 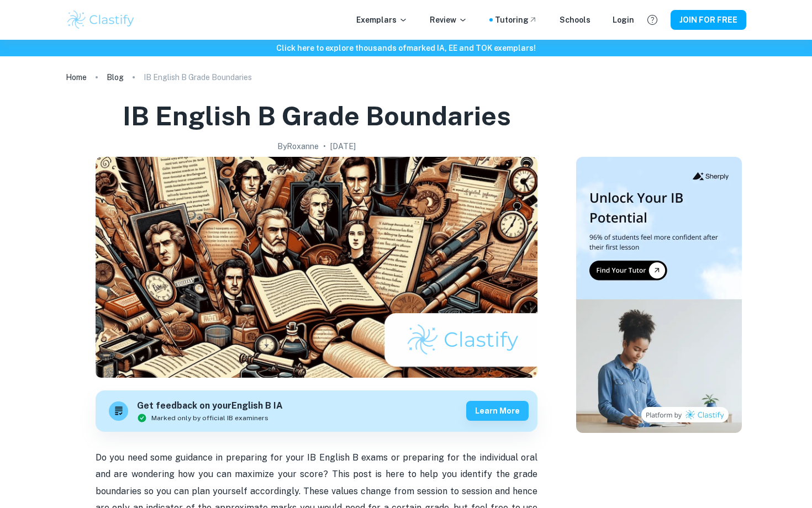 What do you see at coordinates (623, 20) in the screenshot?
I see `div: Login` at bounding box center [623, 20].